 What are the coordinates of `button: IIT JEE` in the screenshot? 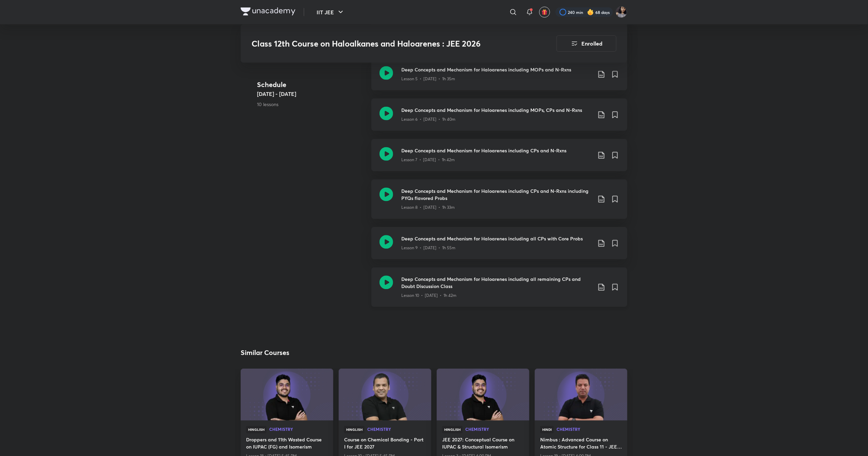 It's located at (331, 12).